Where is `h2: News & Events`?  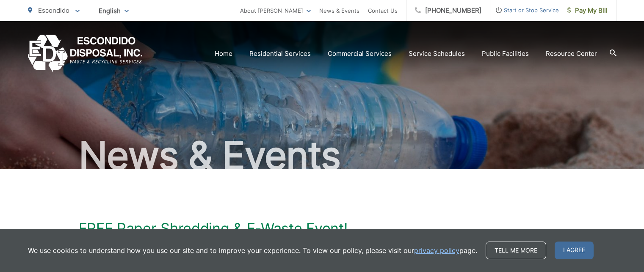 h2: News & Events is located at coordinates (322, 156).